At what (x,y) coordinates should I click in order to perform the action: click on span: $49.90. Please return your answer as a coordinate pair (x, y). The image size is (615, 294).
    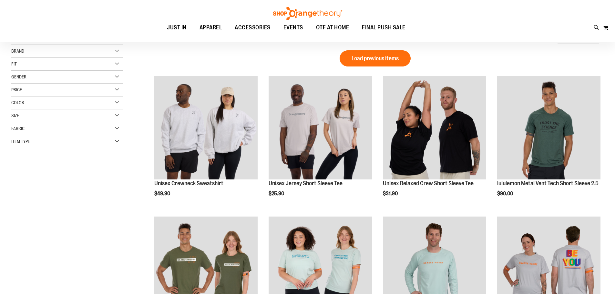
    Looking at the image, I should click on (163, 194).